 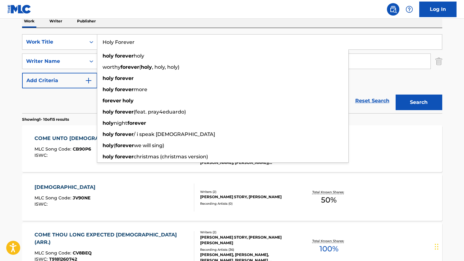 I want to click on button: Search, so click(x=419, y=102).